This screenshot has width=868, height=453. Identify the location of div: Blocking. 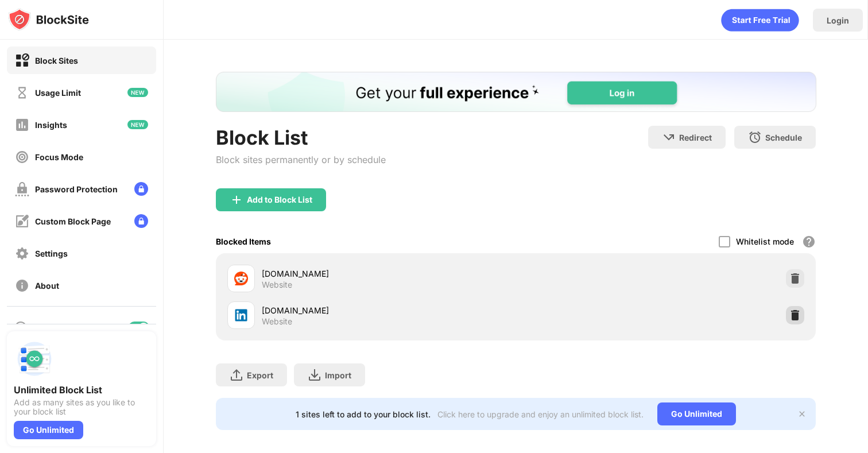
(51, 327).